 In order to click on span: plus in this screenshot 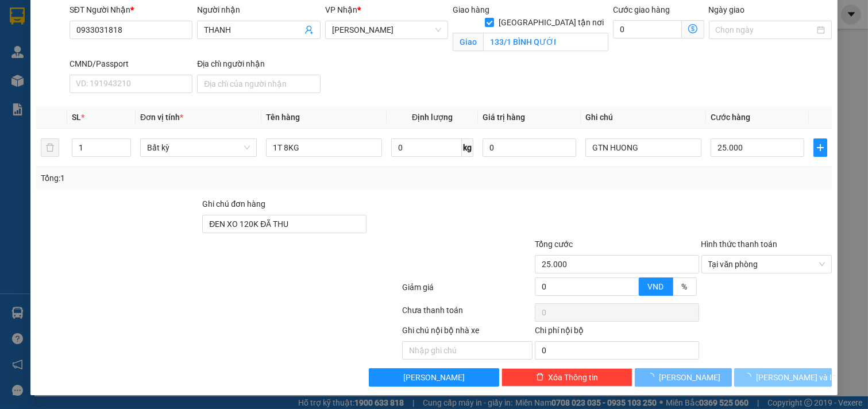, I will do `click(820, 148)`.